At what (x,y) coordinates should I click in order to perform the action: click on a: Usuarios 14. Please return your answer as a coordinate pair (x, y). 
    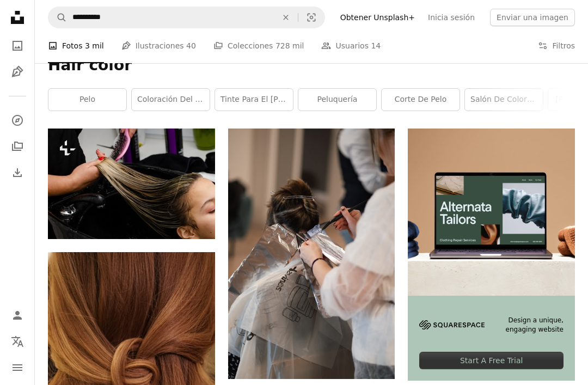
    Looking at the image, I should click on (351, 46).